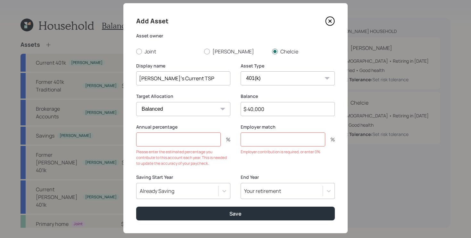  What do you see at coordinates (303, 52) in the screenshot?
I see `label: Chelcie` at bounding box center [303, 52].